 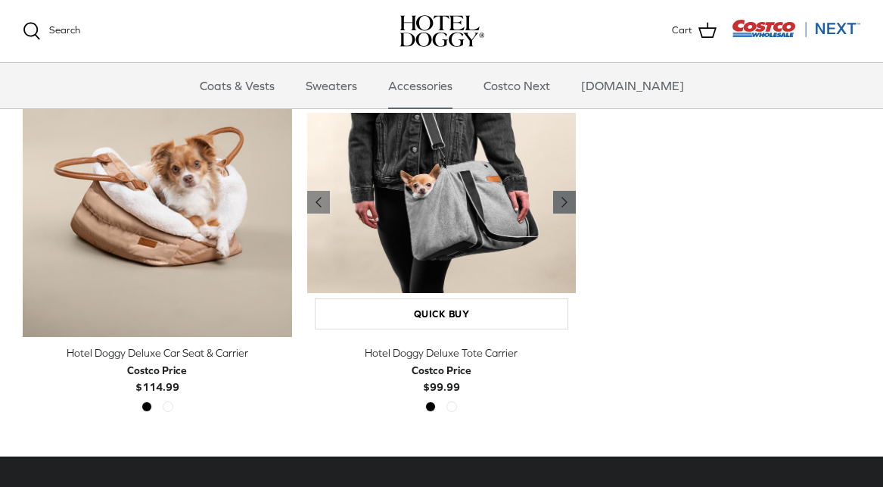 What do you see at coordinates (442, 31) in the screenshot?
I see `img: hoteldoggycom` at bounding box center [442, 31].